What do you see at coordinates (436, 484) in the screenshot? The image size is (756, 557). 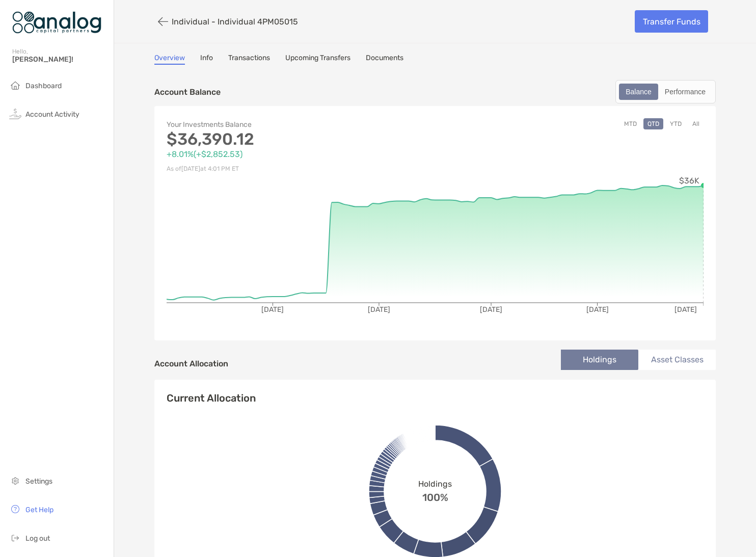 I see `span: Holdings` at bounding box center [436, 484].